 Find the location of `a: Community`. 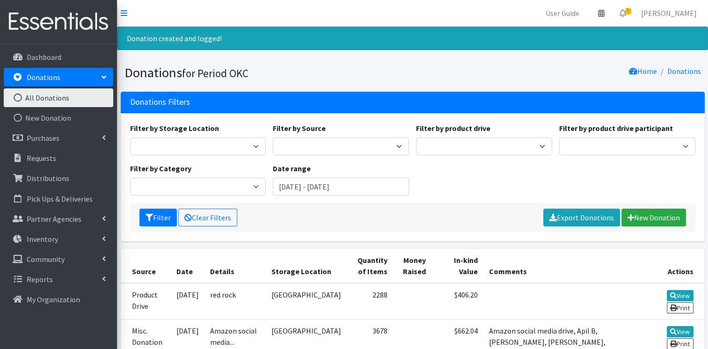

a: Community is located at coordinates (58, 259).